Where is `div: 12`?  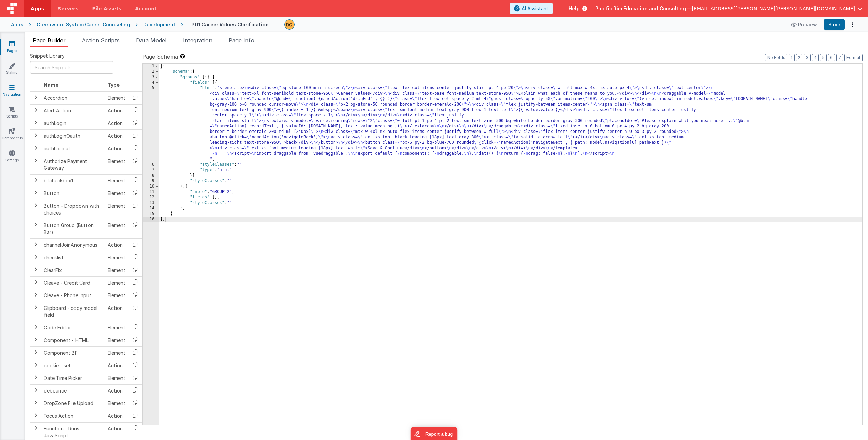
div: 12 is located at coordinates (151, 197).